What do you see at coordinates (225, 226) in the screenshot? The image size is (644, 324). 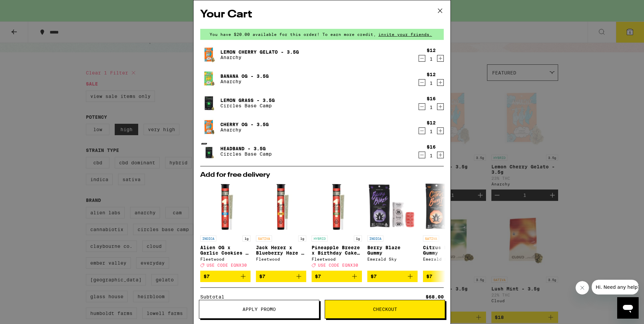 I see `a: Open page for Alien OG x Garlic Cookies - 1g from Fleetwood` at bounding box center [225, 226].